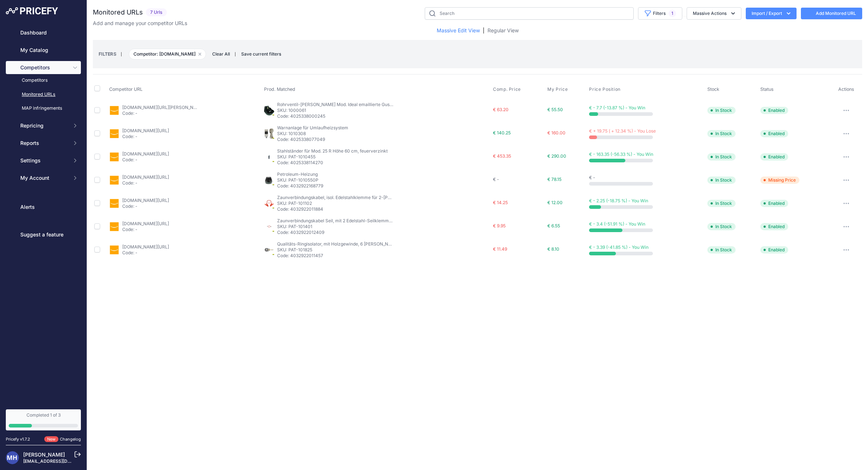 This screenshot has width=868, height=470. What do you see at coordinates (126, 89) in the screenshot?
I see `span: Competitor URL` at bounding box center [126, 89].